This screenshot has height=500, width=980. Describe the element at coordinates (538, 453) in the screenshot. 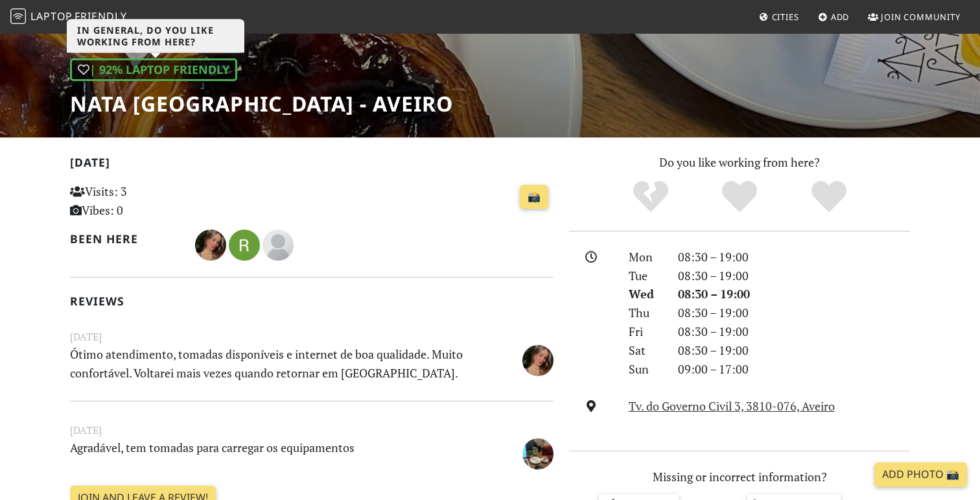

I see `span: Mega aaa` at that location.